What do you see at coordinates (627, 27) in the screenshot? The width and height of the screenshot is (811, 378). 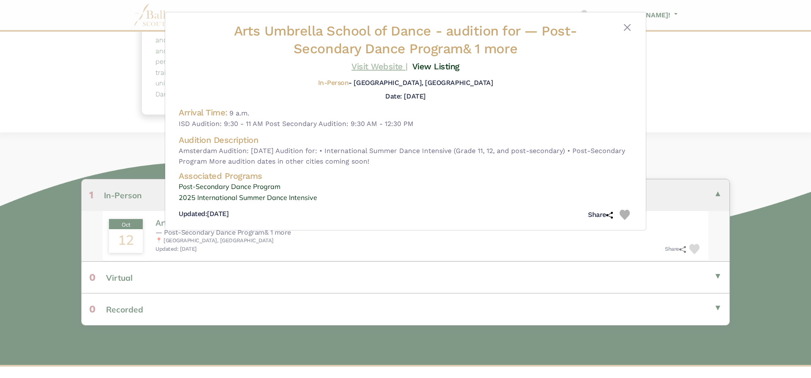 I see `button: Close` at bounding box center [627, 27].